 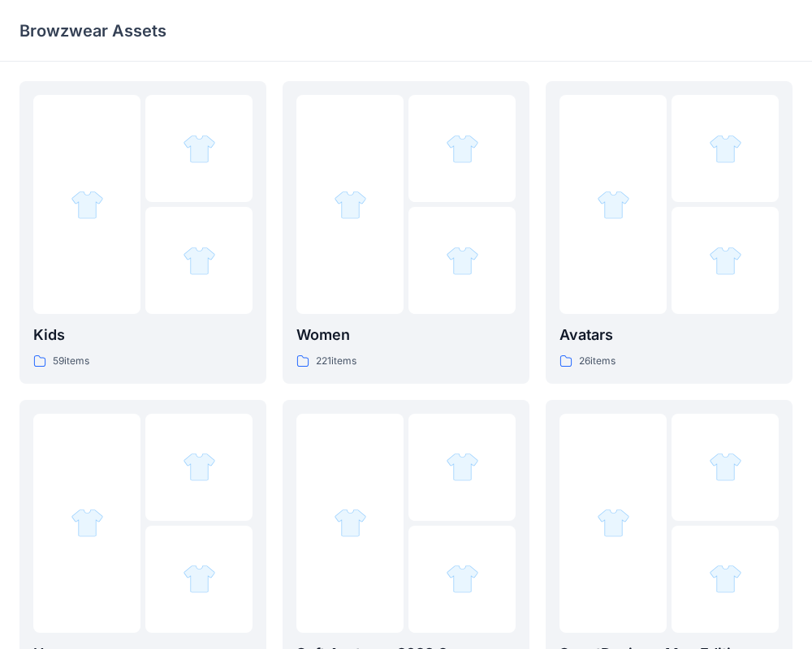 I want to click on p: 221 items, so click(x=336, y=361).